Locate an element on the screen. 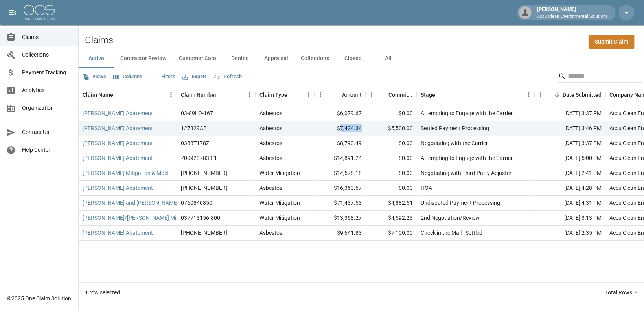 The width and height of the screenshot is (644, 309). button: Denied is located at coordinates (240, 58).